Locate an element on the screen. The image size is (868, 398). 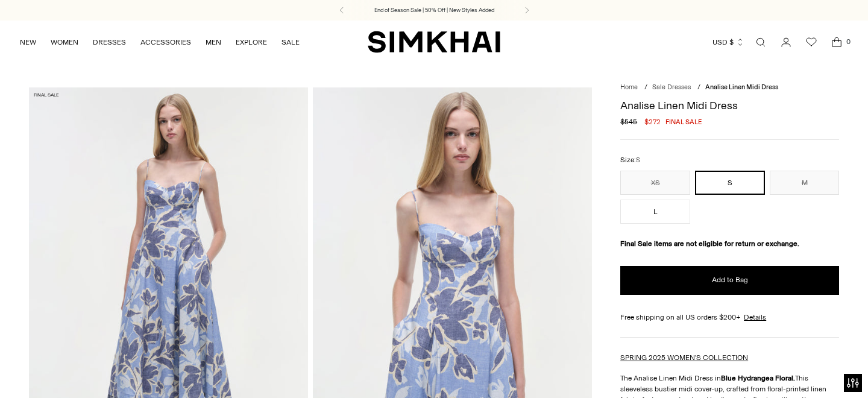
span: Add to Bag is located at coordinates (730, 280).